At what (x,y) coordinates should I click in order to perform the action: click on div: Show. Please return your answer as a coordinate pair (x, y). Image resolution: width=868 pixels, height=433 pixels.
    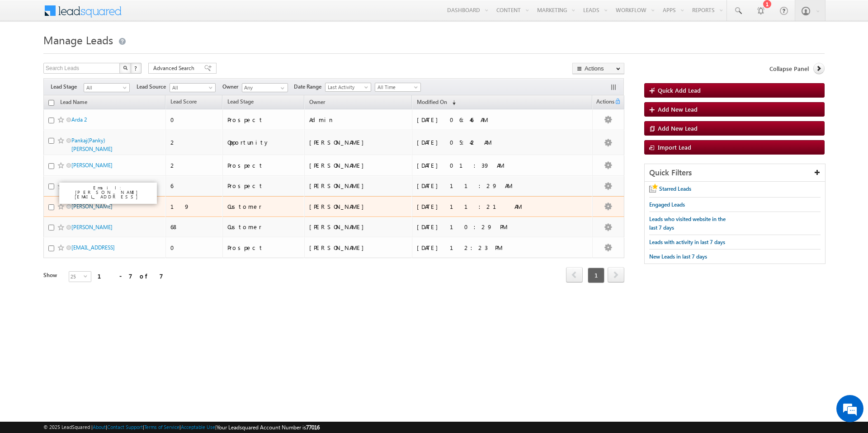
    Looking at the image, I should click on (53, 275).